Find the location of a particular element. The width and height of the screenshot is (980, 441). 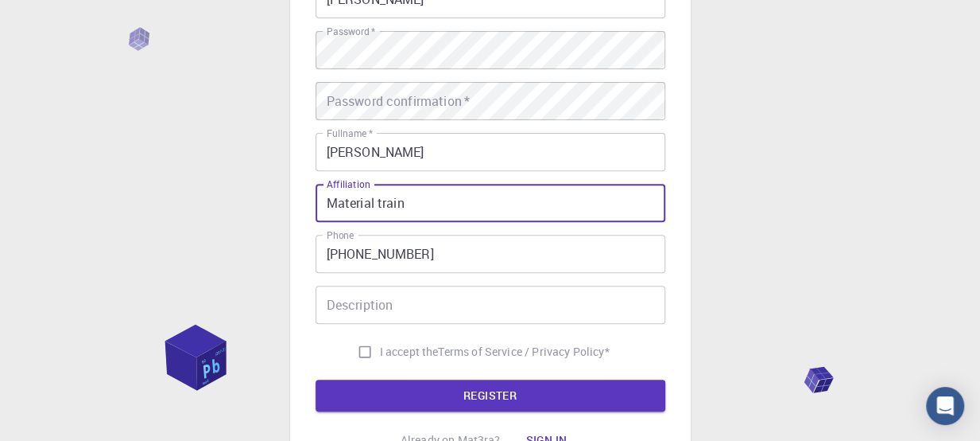

a: Terms of Service / Privacy Policy* is located at coordinates (523, 352).